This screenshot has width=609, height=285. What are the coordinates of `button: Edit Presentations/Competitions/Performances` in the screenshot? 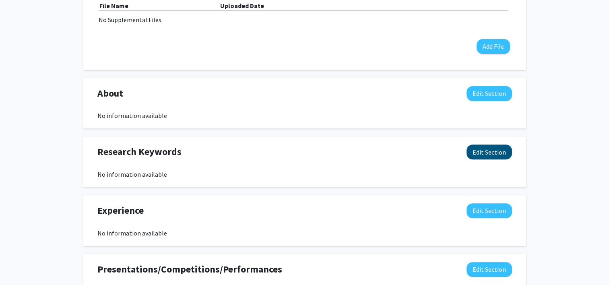 It's located at (489, 269).